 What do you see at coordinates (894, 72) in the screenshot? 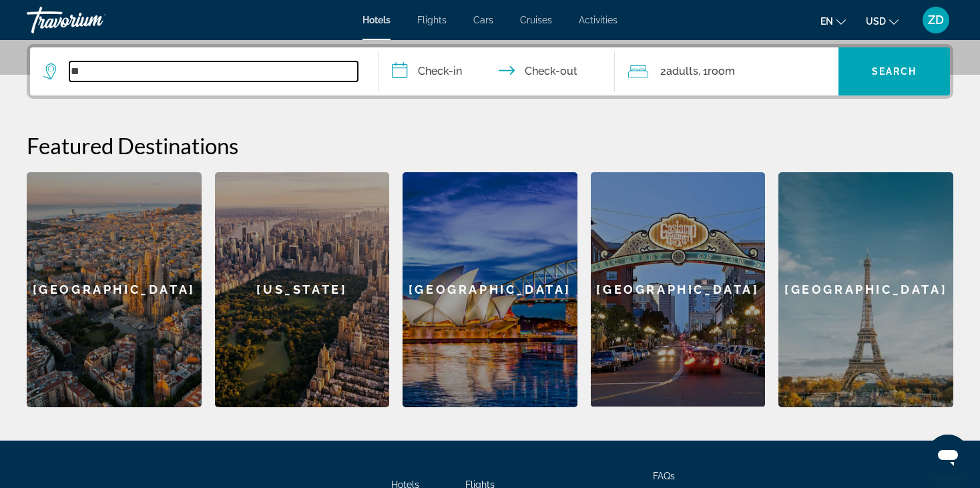
I see `button: Search` at bounding box center [894, 72].